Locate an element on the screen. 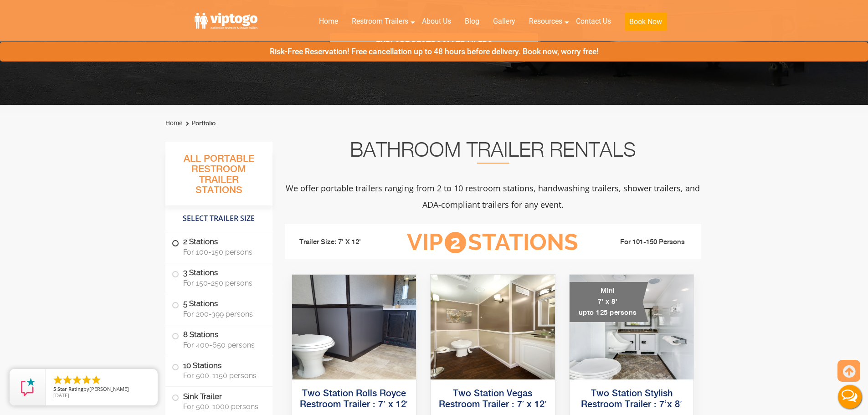 This screenshot has height=415, width=868. h2: Bathroom Trailer Rentals is located at coordinates (493, 153).